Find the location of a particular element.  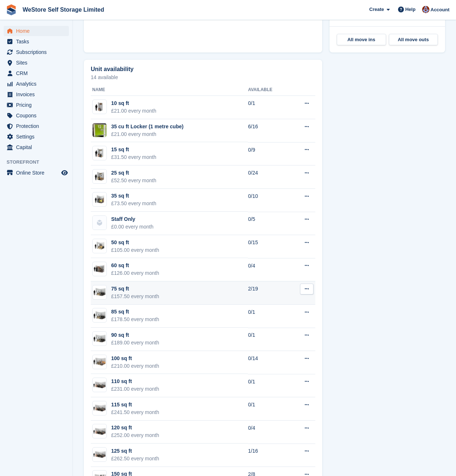

span: Analytics is located at coordinates (38, 84).